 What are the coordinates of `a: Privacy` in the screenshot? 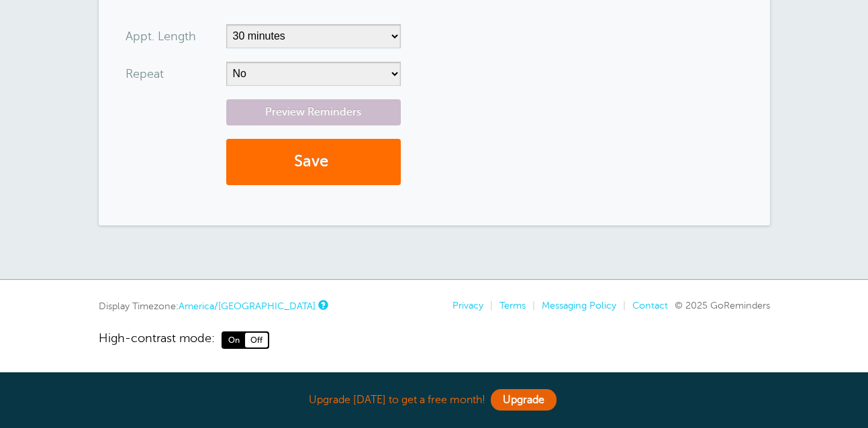 It's located at (468, 306).